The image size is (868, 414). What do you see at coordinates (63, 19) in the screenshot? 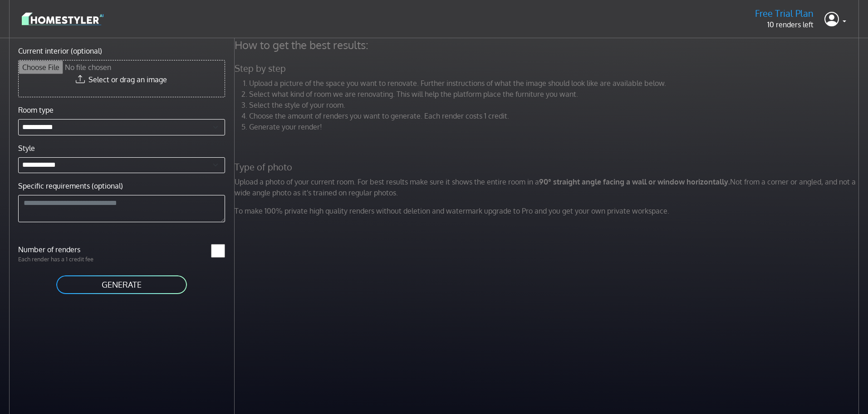
I see `img: logo-3de290ba35641baa71223ecac5eacb59cb85b4c7fdf211dc9aaecaaee71ea2f8.svg` at bounding box center [63, 19].